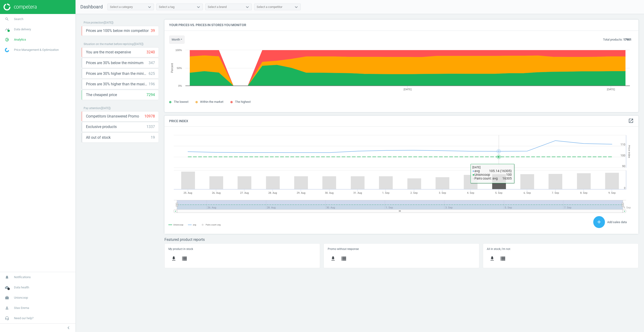  Describe the element at coordinates (92, 108) in the screenshot. I see `span: Pay attention` at that location.